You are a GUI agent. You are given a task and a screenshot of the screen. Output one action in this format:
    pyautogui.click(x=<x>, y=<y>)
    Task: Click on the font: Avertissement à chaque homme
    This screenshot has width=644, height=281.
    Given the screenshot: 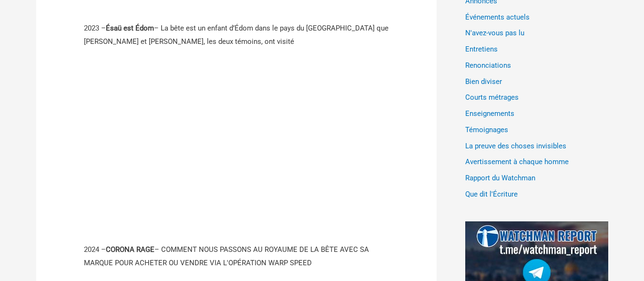 What is the action you would take?
    pyautogui.click(x=517, y=162)
    